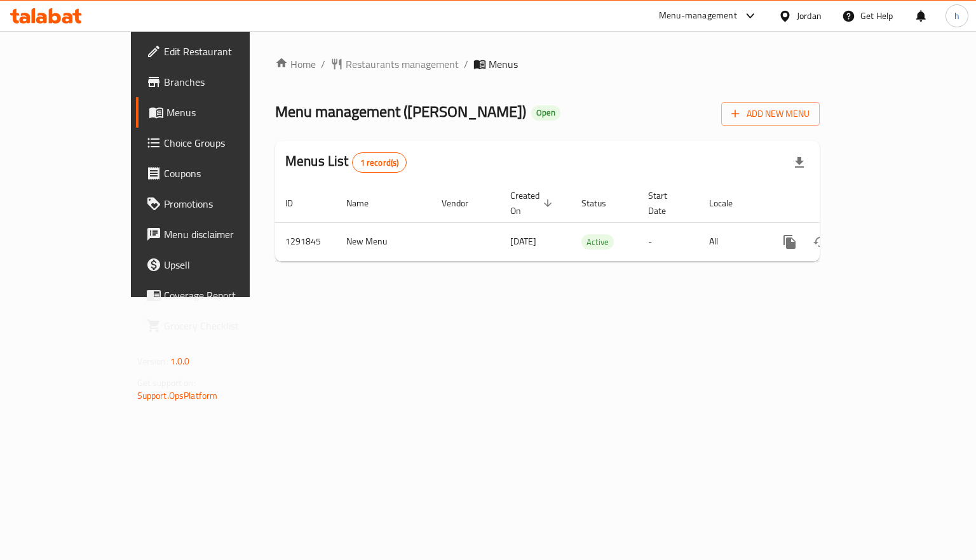 This screenshot has height=560, width=976. Describe the element at coordinates (770, 113) in the screenshot. I see `button: Add New Menu` at that location.